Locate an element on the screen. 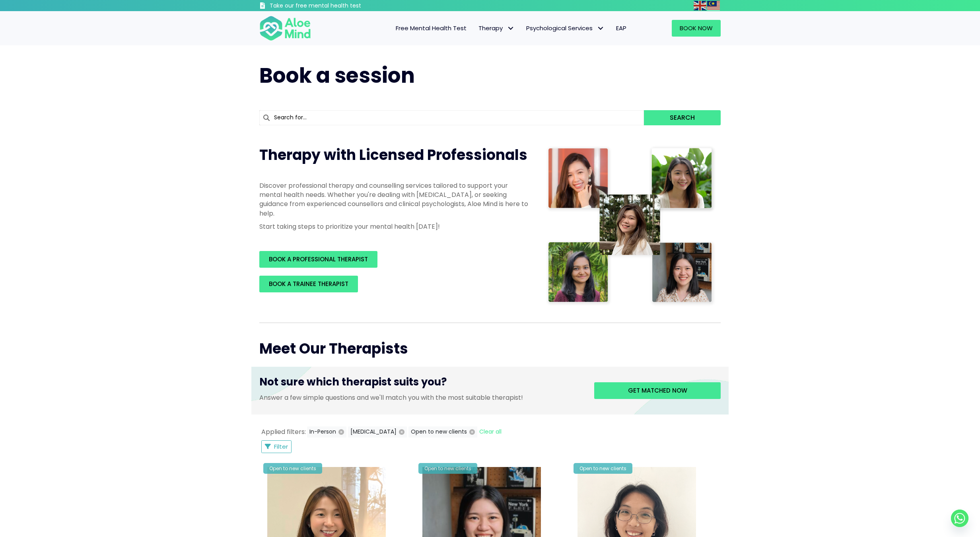 The width and height of the screenshot is (980, 537). span: Psychological Services: submenu is located at coordinates (600, 28).